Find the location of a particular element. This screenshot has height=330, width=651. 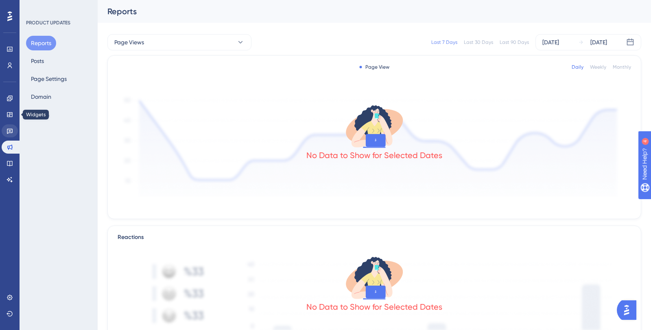

div: Monthly is located at coordinates (622, 67).